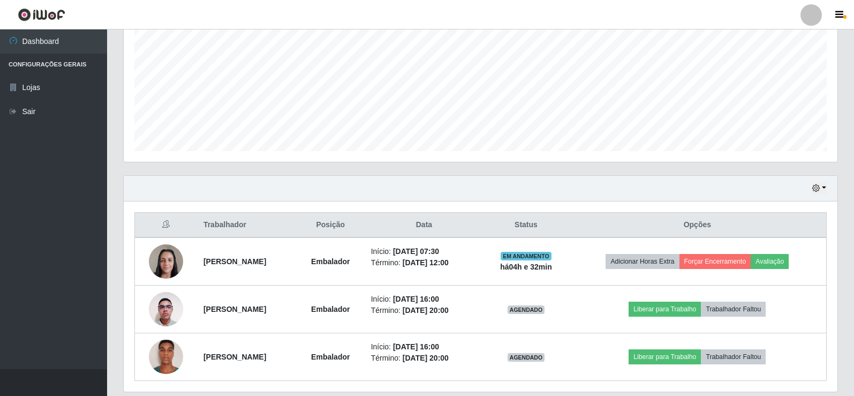 The image size is (854, 396). What do you see at coordinates (526, 256) in the screenshot?
I see `span: EM ANDAMENTO` at bounding box center [526, 256].